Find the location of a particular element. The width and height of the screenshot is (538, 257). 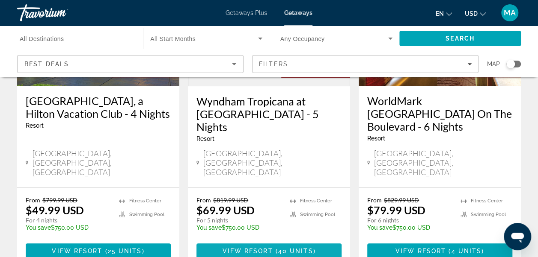

span: USD is located at coordinates (471, 14).